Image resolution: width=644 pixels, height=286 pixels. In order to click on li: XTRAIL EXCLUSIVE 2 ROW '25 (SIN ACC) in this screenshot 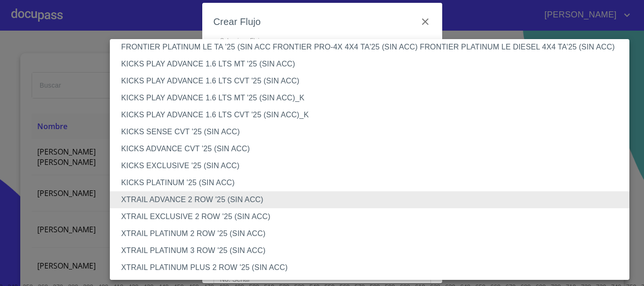, I will do `click(373, 217)`.